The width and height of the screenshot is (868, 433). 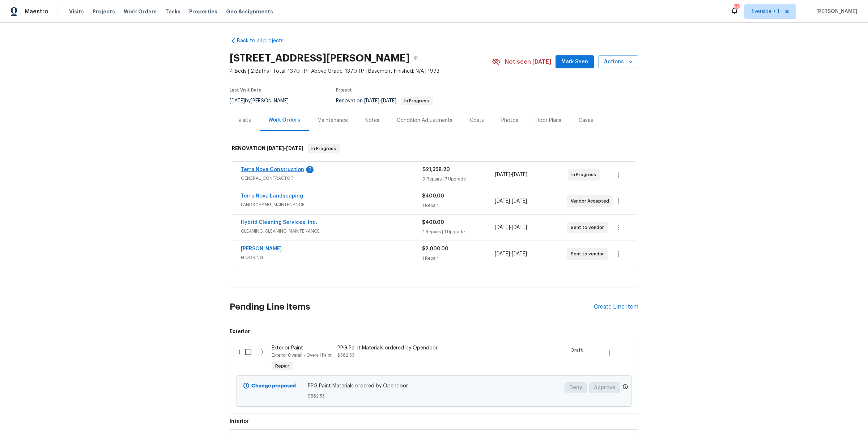 What do you see at coordinates (434, 421) in the screenshot?
I see `span: Interior` at bounding box center [434, 421].